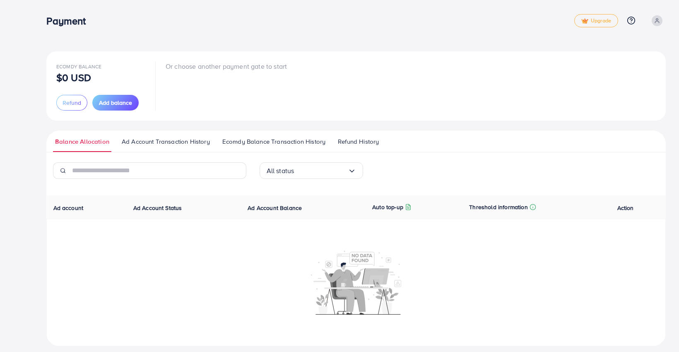  What do you see at coordinates (115, 103) in the screenshot?
I see `button: Add balance` at bounding box center [115, 103].